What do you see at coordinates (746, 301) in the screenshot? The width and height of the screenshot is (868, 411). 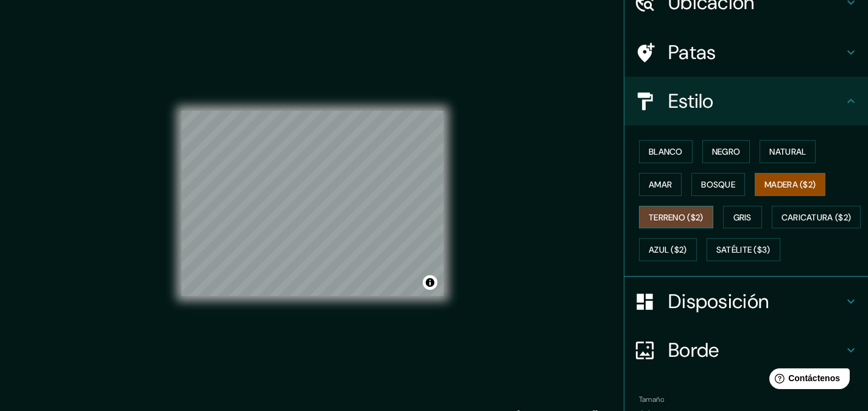 I see `div: Disposición` at bounding box center [746, 301].